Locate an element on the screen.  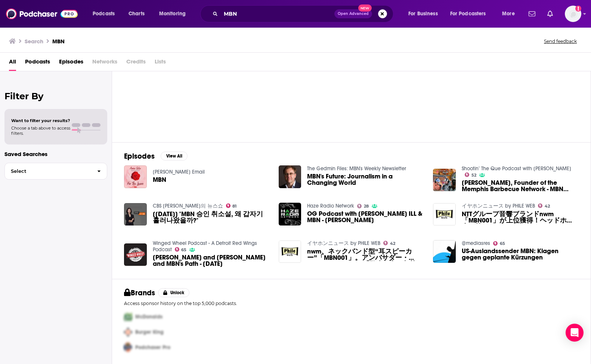
p: Access sponsor history on the top 5,000 podcasts. is located at coordinates (351, 303).